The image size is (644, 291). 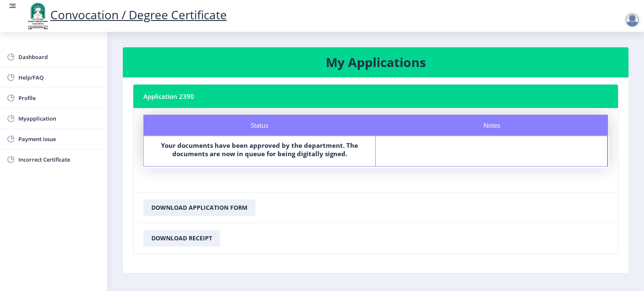 I want to click on span: Dashboard, so click(x=60, y=57).